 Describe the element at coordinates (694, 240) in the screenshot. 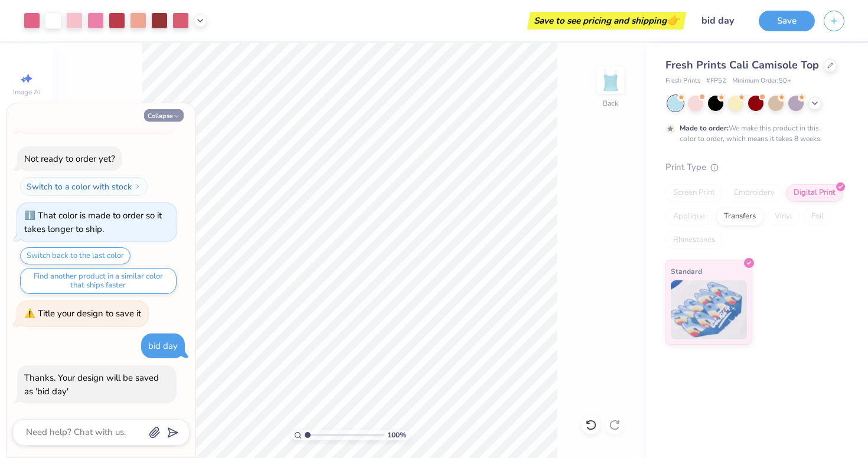

I see `div: Rhinestones` at that location.